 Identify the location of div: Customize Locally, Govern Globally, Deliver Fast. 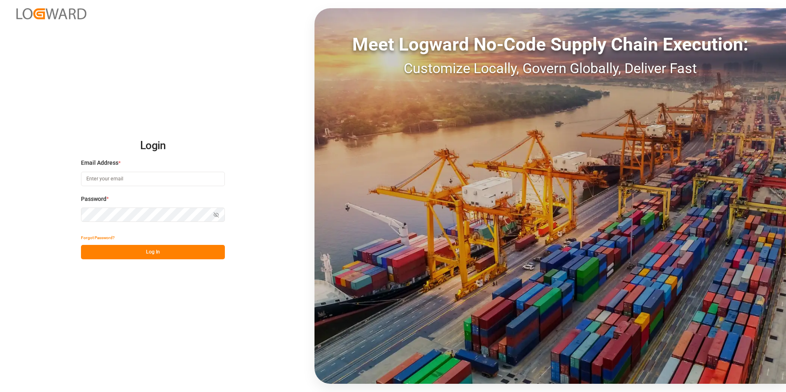
(550, 68).